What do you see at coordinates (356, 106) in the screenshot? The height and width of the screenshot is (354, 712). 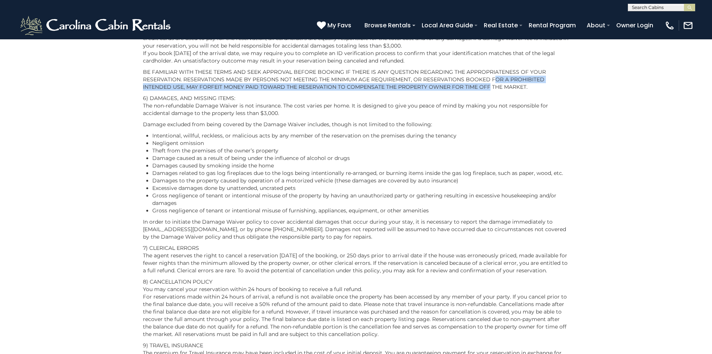 I see `p: 6) DAMAGES, AND MISSING ITEMS: The non-refundable Damage Waiver is not insurance. The cost varies...` at bounding box center [356, 106].